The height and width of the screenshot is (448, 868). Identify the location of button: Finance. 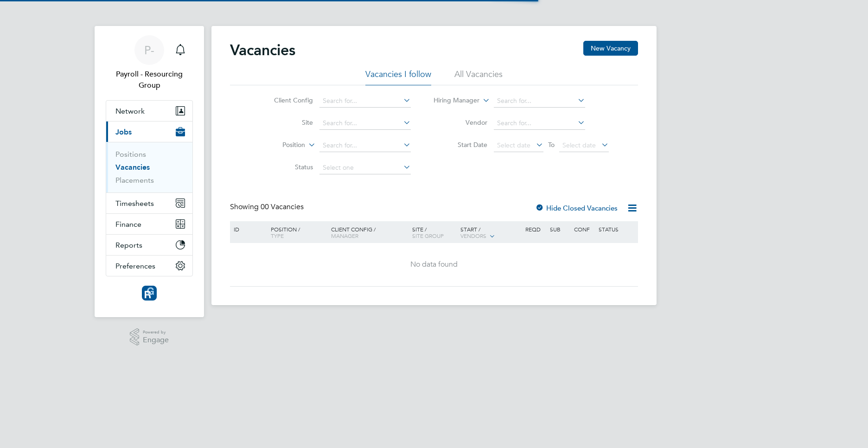
(150, 224).